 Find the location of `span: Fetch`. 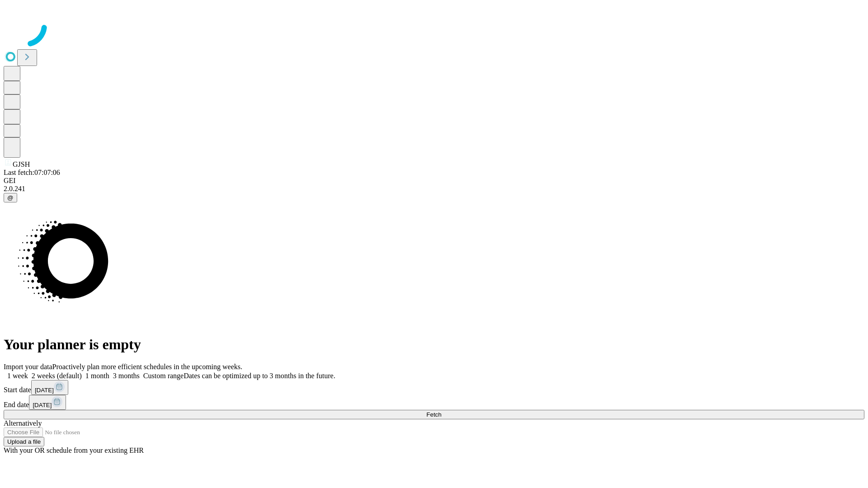

span: Fetch is located at coordinates (434, 415).